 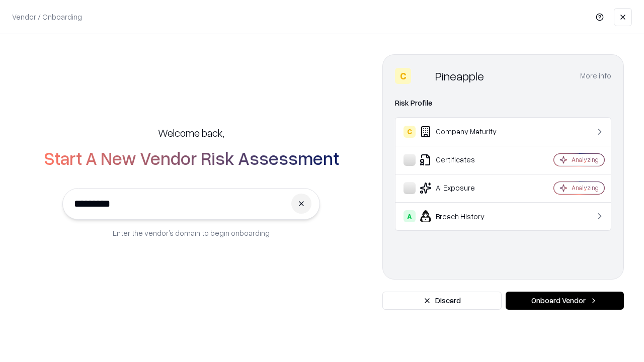 What do you see at coordinates (442, 300) in the screenshot?
I see `button: Discard` at bounding box center [442, 300].